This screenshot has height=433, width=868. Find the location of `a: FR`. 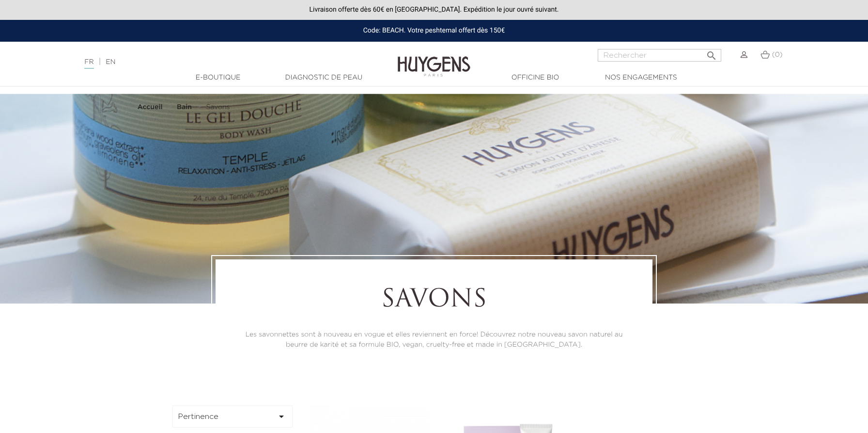

a: FR is located at coordinates (89, 64).